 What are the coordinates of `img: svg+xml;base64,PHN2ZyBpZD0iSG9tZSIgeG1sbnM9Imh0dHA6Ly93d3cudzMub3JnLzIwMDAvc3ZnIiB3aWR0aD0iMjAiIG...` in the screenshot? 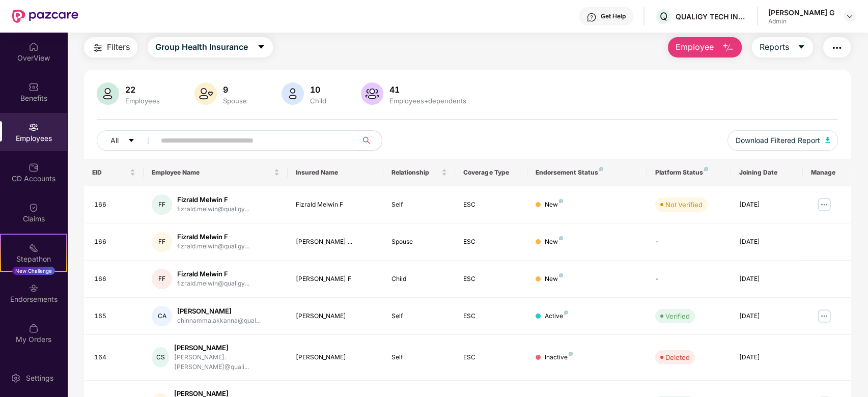 It's located at (34, 47).